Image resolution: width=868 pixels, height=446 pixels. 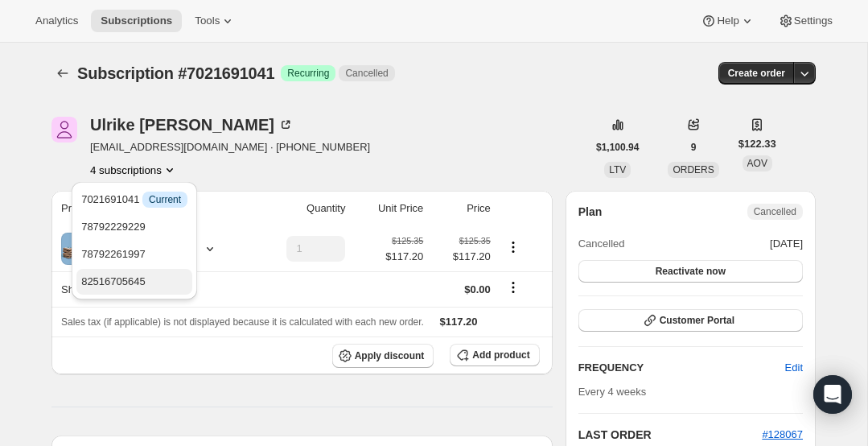 What do you see at coordinates (757, 163) in the screenshot?
I see `span: AOV` at bounding box center [757, 163].